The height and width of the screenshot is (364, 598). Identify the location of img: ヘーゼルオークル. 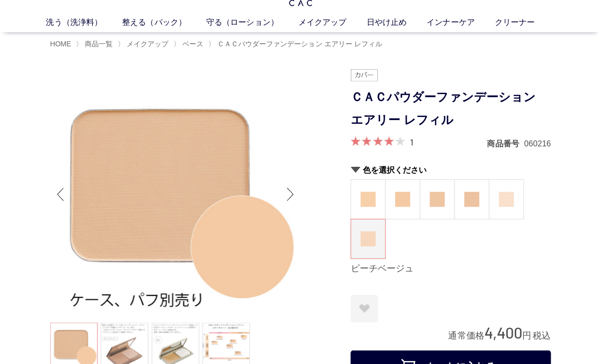
(435, 198).